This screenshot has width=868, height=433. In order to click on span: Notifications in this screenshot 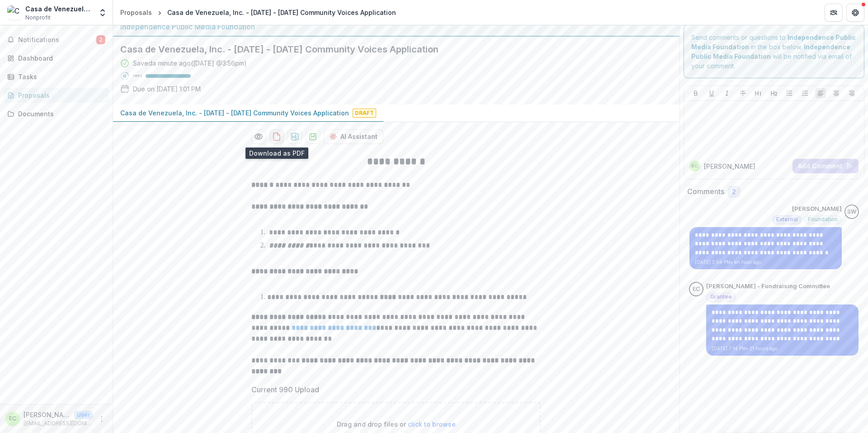, I will do `click(57, 40)`.